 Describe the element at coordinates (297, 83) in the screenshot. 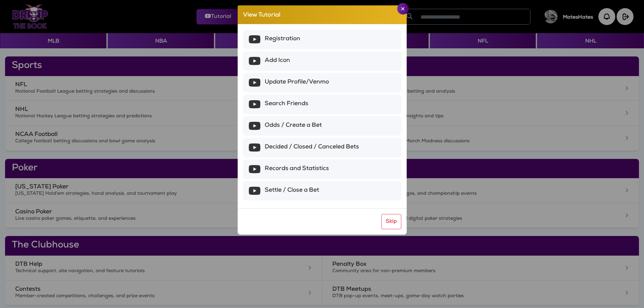

I see `span: Update Profile/Venmo` at that location.